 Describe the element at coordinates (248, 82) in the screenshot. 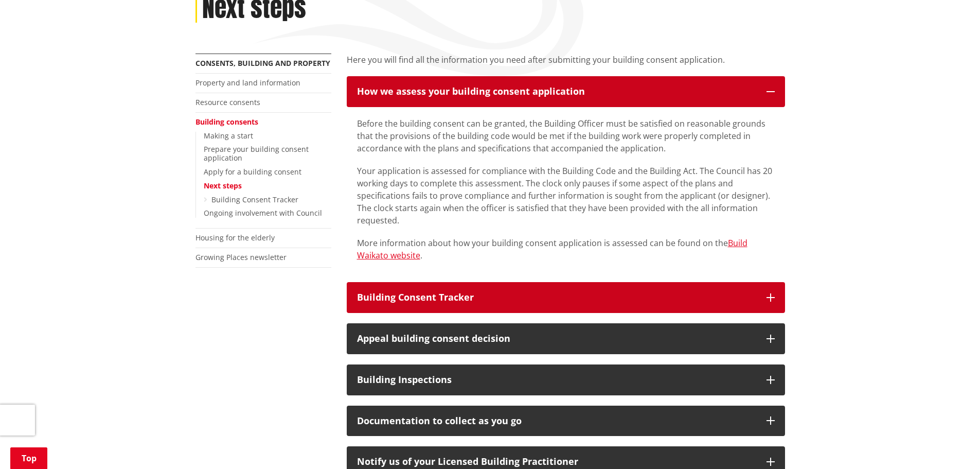

I see `a: Property and land information` at that location.